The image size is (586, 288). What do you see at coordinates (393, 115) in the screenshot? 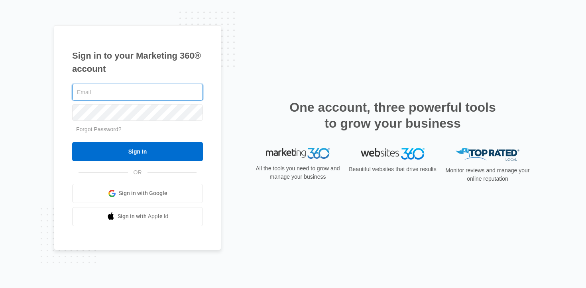
I see `h2: One account, three powerful tools to grow your business` at bounding box center [393, 115].